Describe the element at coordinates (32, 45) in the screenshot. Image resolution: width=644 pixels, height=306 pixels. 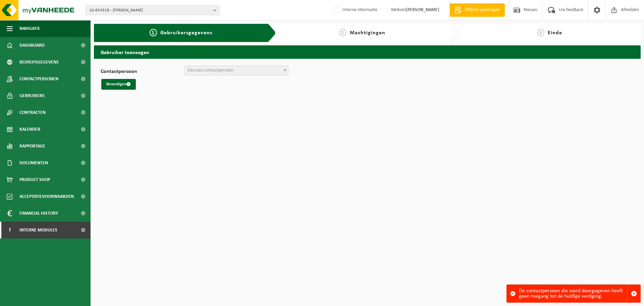
I see `span: Dashboard` at that location.